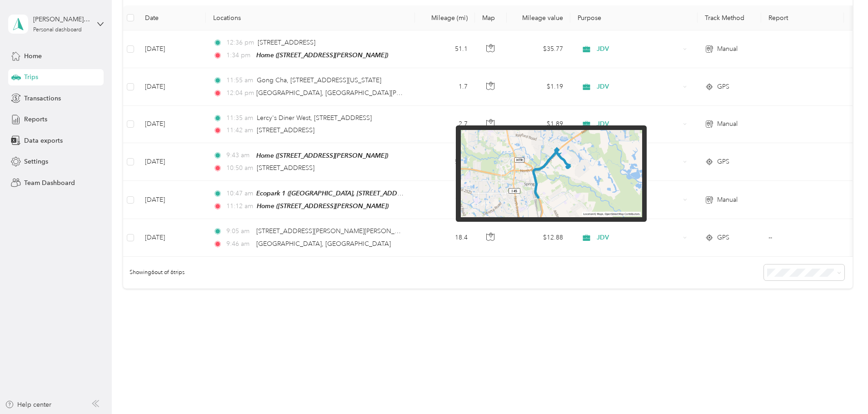 This screenshot has height=414, width=868. Describe the element at coordinates (239, 193) in the screenshot. I see `span: 10:47 am` at that location.